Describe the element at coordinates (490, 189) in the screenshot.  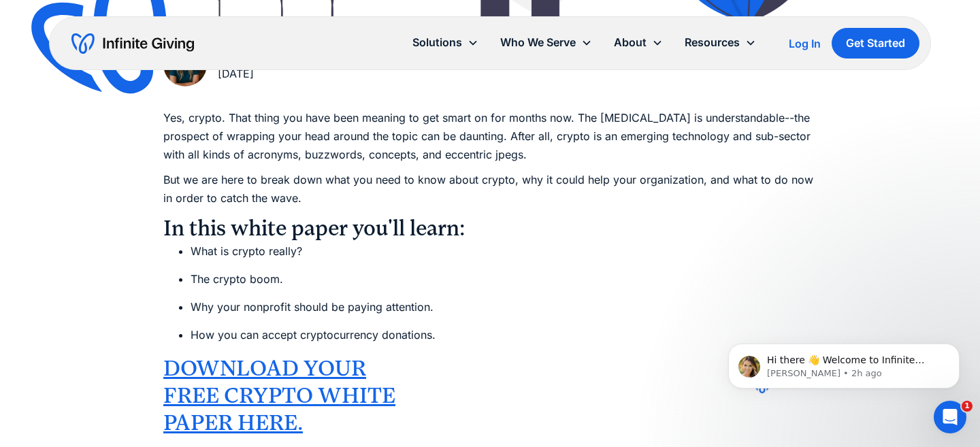
I see `p: But we are here to break down what you need to know about crypto, why it could help your organiza...` at that location.